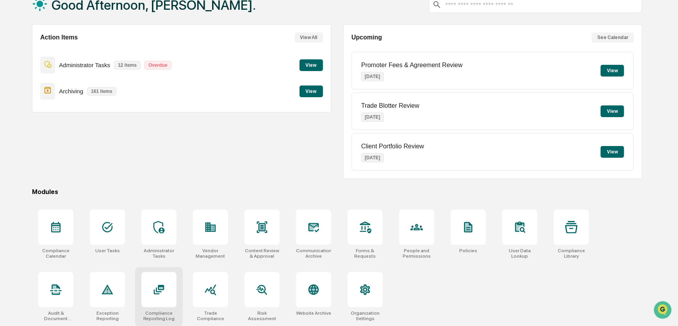 The height and width of the screenshot is (326, 678). I want to click on div: Administrator Tasks, so click(159, 254).